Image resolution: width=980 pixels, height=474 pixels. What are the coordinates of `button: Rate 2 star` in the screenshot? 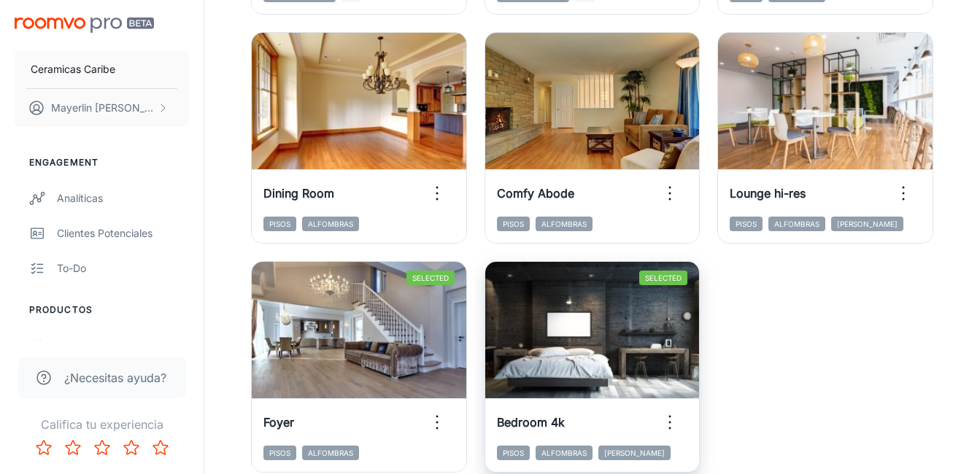 It's located at (73, 448).